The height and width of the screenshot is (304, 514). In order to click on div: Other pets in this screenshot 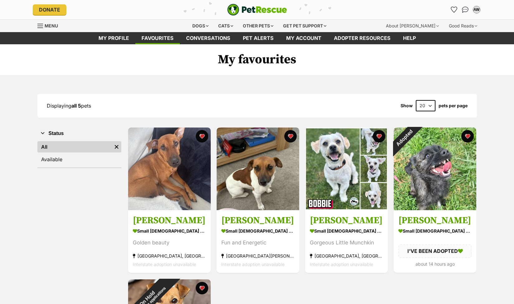, I will do `click(258, 26)`.